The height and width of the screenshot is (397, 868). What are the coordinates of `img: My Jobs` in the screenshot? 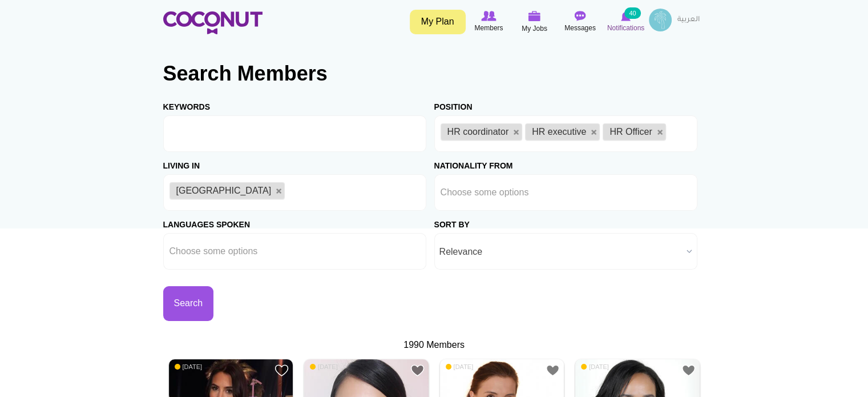 It's located at (535, 16).